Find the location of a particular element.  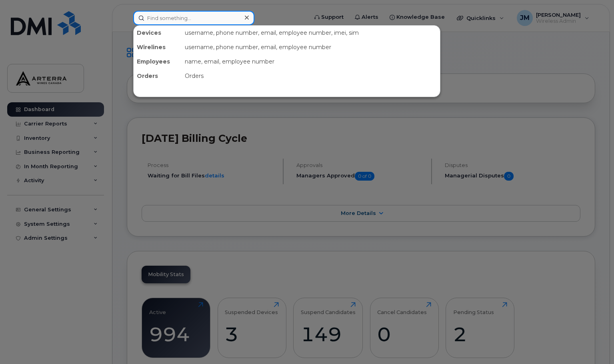

div: username, phone number, email, employee number is located at coordinates (311, 47).